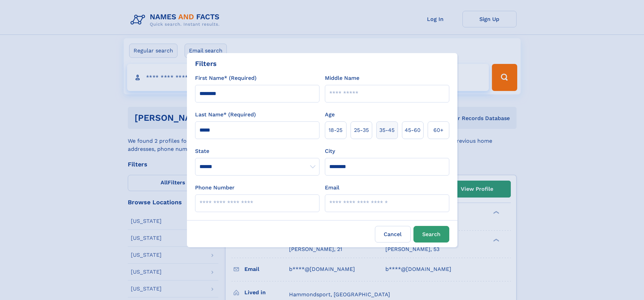 The height and width of the screenshot is (300, 644). Describe the element at coordinates (257, 151) in the screenshot. I see `label: State` at that location.